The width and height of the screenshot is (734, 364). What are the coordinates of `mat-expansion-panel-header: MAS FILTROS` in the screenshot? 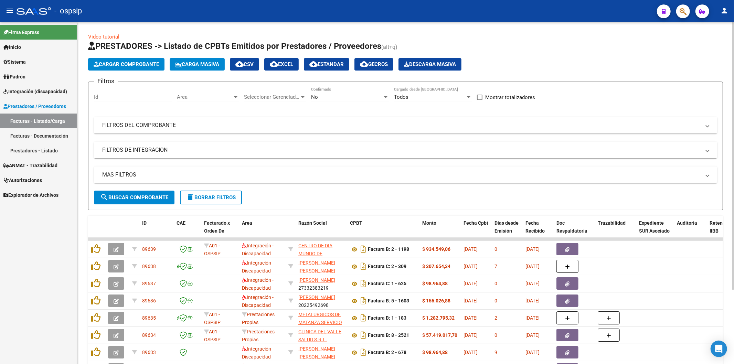 It's located at (406, 175).